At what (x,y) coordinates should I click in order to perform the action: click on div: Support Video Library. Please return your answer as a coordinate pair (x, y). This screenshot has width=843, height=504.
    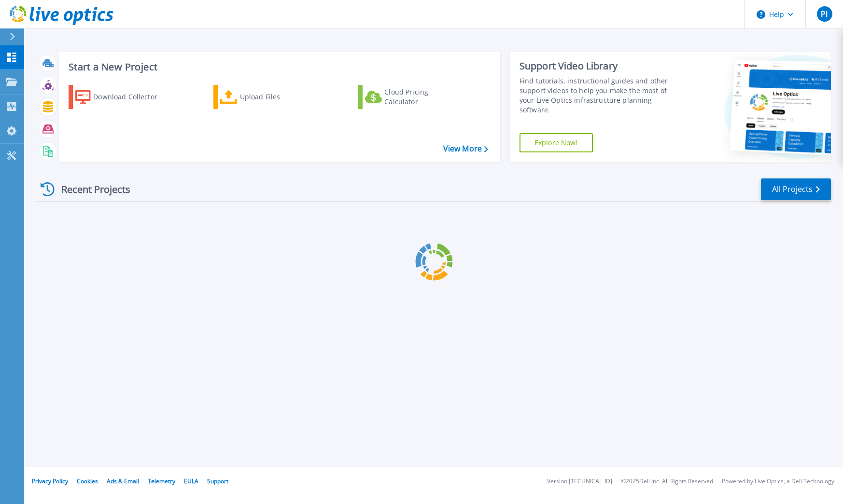
    Looking at the image, I should click on (601, 66).